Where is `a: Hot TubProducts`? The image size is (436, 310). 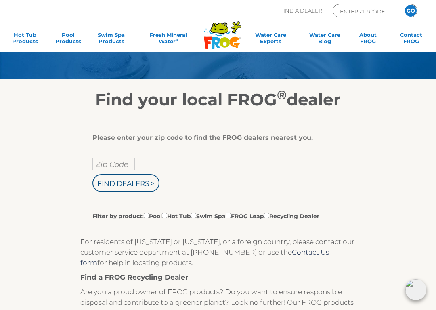
a: Hot TubProducts is located at coordinates (25, 40).